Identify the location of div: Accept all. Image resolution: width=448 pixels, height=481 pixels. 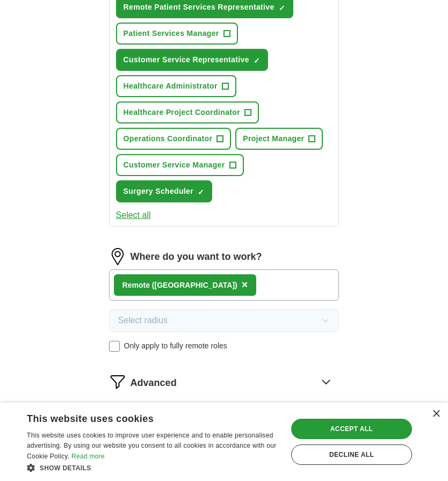
(351, 429).